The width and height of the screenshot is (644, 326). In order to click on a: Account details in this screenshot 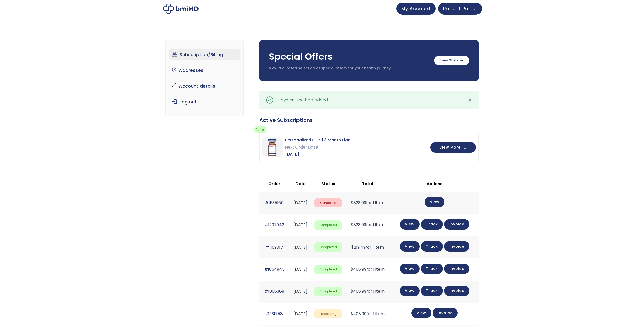, I will do `click(205, 86)`.